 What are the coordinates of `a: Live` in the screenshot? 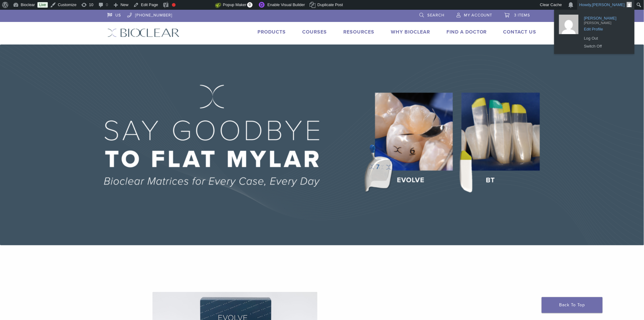 It's located at (42, 5).